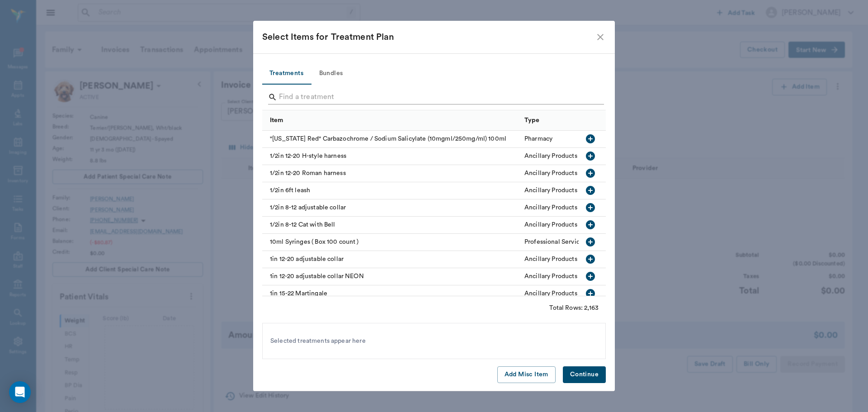 The image size is (868, 412). I want to click on div: 10ml Syringes ( Box 100 count ), so click(391, 242).